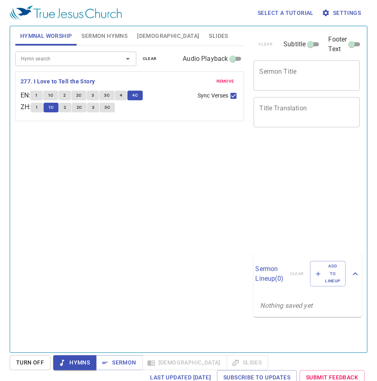  Describe the element at coordinates (218, 36) in the screenshot. I see `span: Slides` at that location.